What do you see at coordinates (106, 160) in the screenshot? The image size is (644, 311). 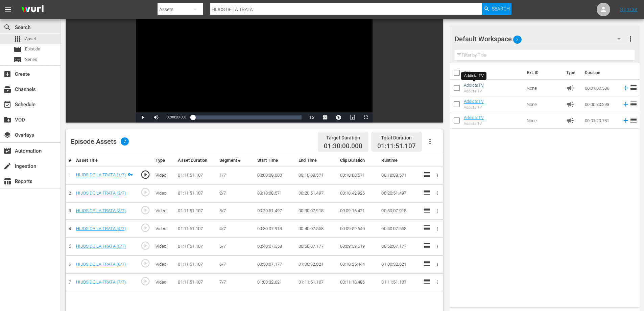 I see `th: Asset Title` at bounding box center [106, 160].